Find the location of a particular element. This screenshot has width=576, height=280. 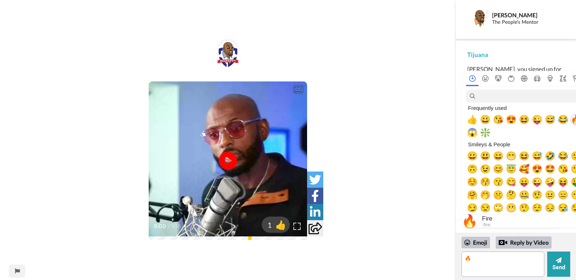

div: CC is located at coordinates (298, 89).